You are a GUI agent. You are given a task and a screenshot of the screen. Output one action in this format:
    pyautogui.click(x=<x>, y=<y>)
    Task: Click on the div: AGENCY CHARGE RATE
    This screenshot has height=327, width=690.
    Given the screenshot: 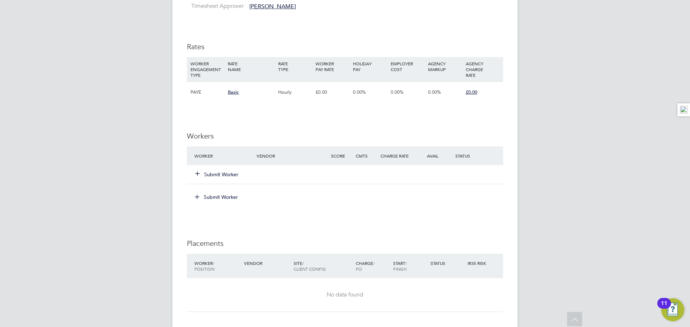 What is the action you would take?
    pyautogui.click(x=482, y=69)
    